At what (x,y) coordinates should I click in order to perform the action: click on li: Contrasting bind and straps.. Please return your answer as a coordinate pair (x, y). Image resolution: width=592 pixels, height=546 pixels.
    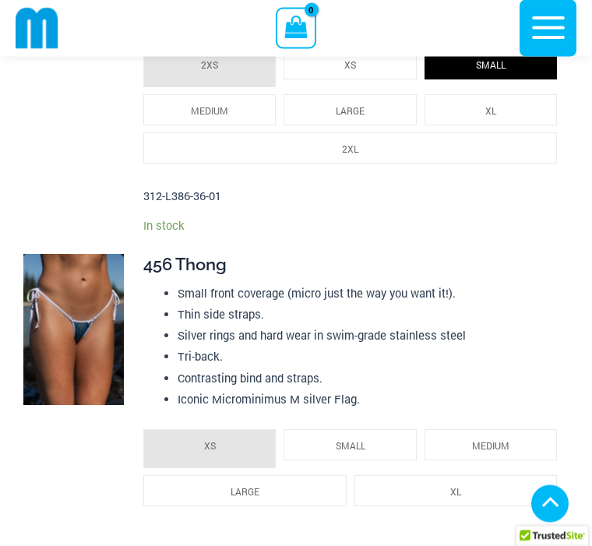
    Looking at the image, I should click on (371, 379).